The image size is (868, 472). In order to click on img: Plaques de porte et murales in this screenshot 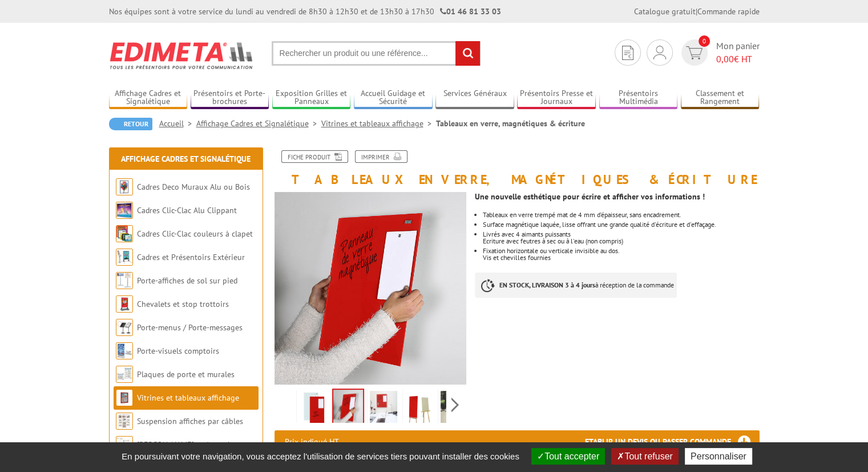, I will do `click(125, 374)`.